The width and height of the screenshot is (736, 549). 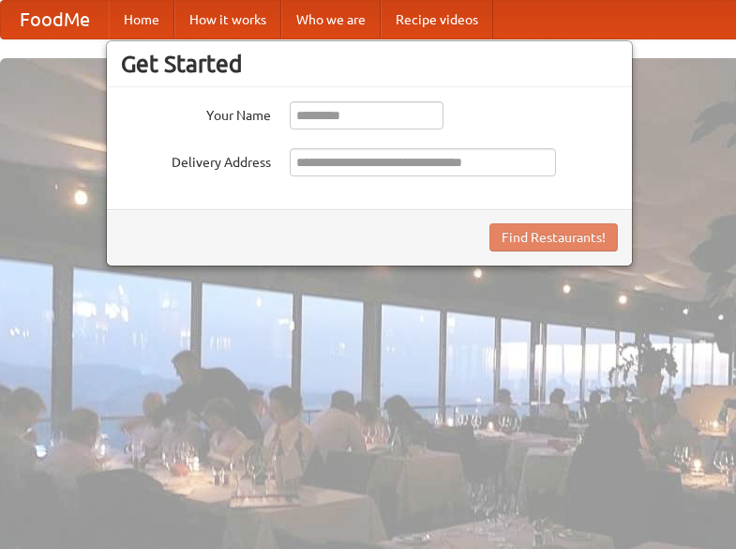 What do you see at coordinates (228, 20) in the screenshot?
I see `a: How it works` at bounding box center [228, 20].